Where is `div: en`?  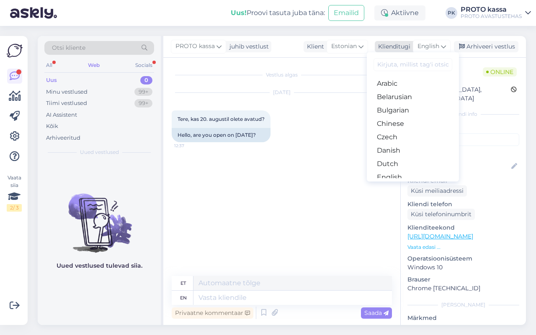 div: en is located at coordinates (183, 298).